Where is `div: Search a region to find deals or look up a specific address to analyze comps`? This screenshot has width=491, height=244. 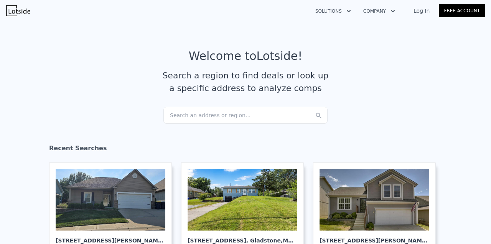
div: Search a region to find deals or look up a specific address to analyze comps is located at coordinates (246, 82).